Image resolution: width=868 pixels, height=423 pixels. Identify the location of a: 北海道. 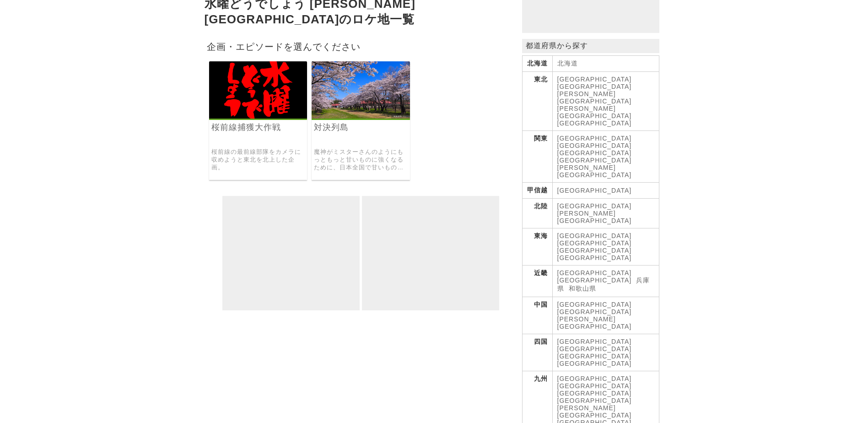
(568, 63).